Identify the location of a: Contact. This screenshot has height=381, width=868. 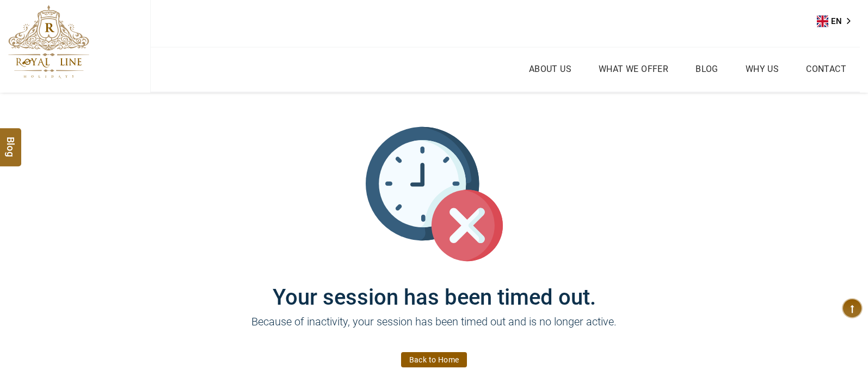
(827, 69).